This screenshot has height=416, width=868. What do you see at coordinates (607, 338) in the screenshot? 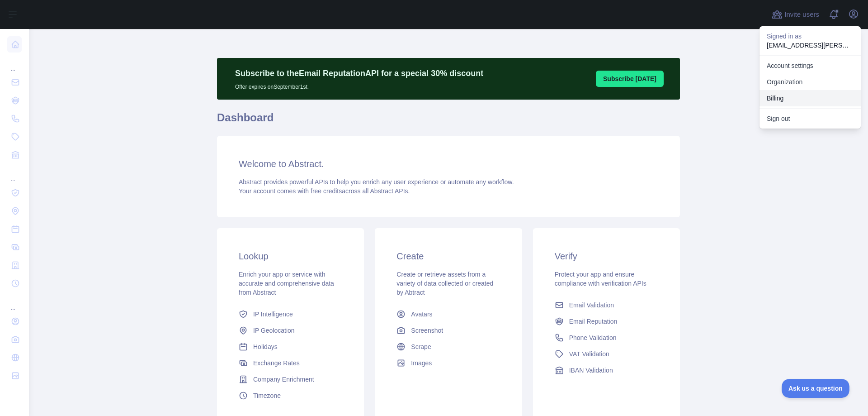
I see `a: Phone Validation` at bounding box center [607, 338].